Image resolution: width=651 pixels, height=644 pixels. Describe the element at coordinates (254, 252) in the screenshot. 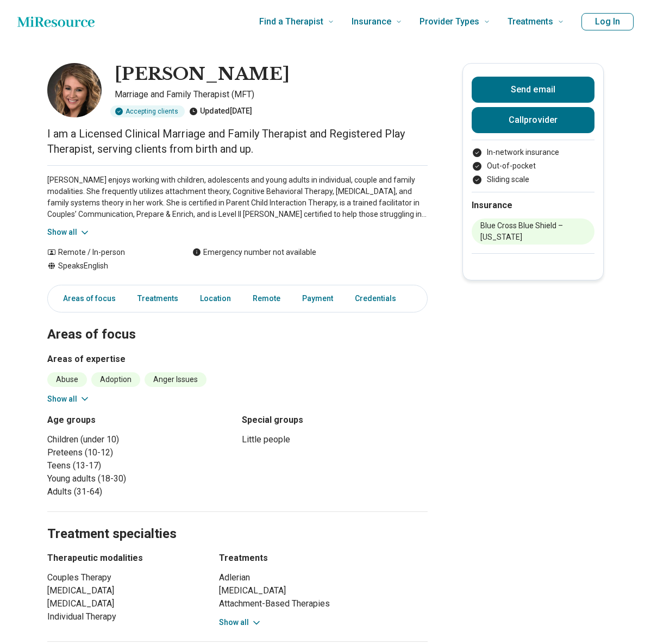

I see `div: Emergency number not available` at that location.